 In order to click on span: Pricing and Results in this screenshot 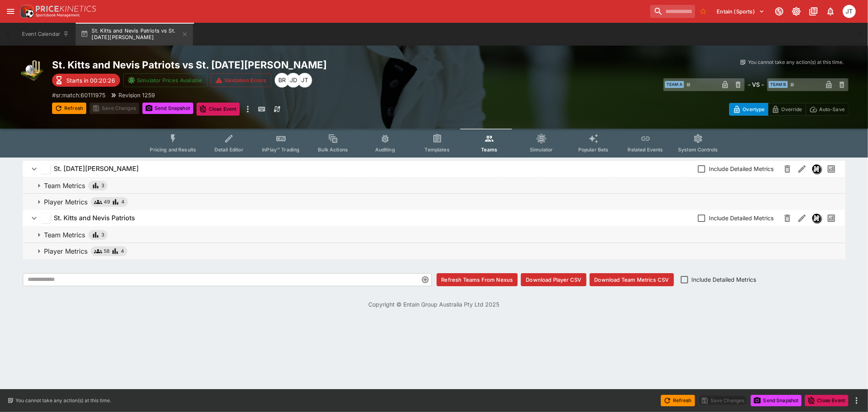, I will do `click(173, 150)`.